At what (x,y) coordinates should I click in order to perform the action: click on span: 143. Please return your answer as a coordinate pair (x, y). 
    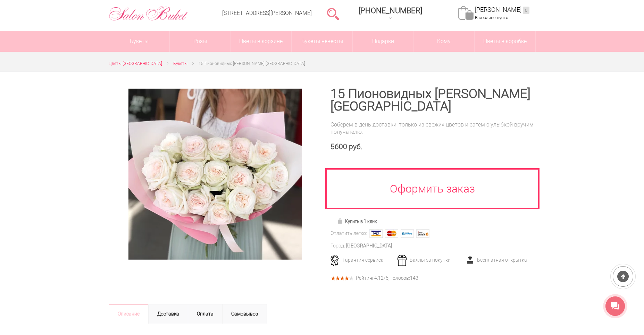
    Looking at the image, I should click on (414, 278).